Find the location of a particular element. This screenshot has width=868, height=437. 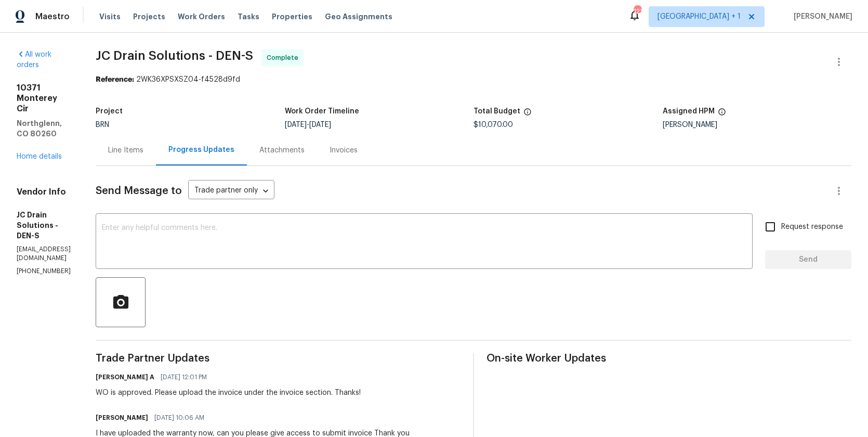

div: Attachments is located at coordinates (282, 150).